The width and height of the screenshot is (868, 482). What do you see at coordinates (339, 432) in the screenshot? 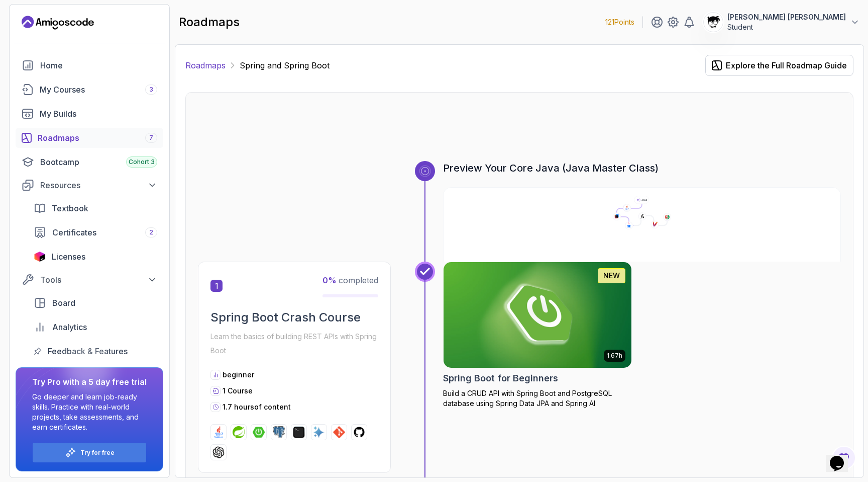
I see `img: git logo` at bounding box center [339, 432].